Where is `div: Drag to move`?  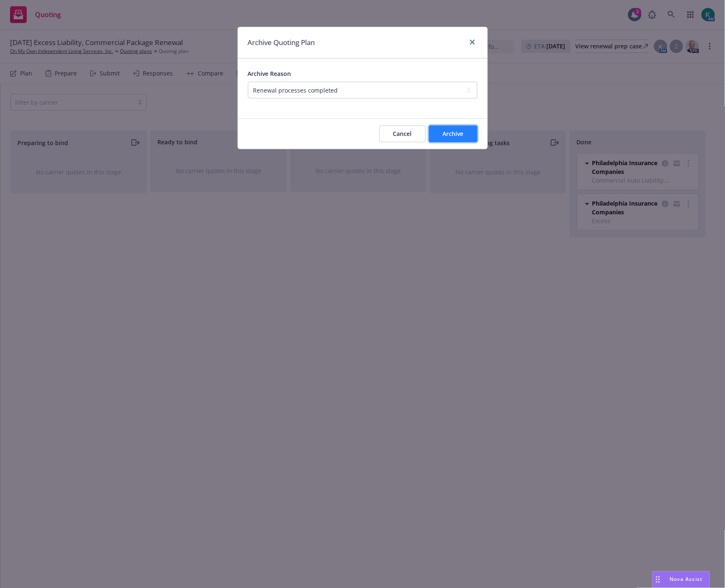 div: Drag to move is located at coordinates (658, 580).